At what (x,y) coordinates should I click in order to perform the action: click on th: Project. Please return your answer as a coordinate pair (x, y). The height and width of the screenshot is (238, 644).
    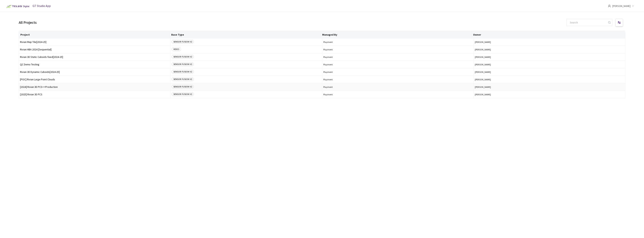
    Looking at the image, I should click on (94, 35).